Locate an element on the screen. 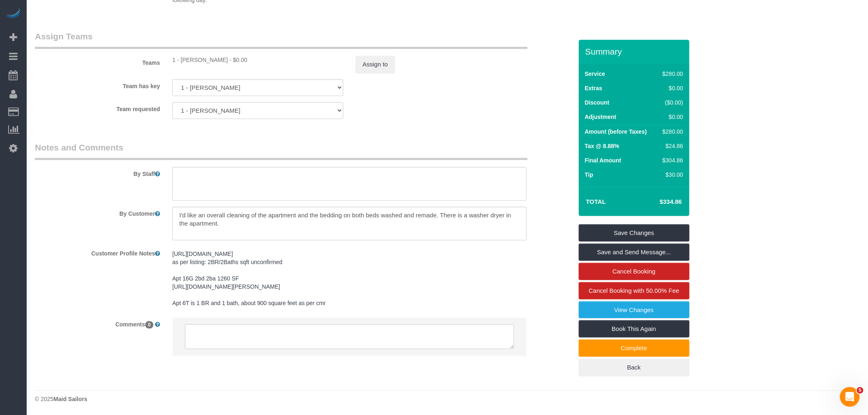 This screenshot has width=868, height=415. label: Comments is located at coordinates (97, 323).